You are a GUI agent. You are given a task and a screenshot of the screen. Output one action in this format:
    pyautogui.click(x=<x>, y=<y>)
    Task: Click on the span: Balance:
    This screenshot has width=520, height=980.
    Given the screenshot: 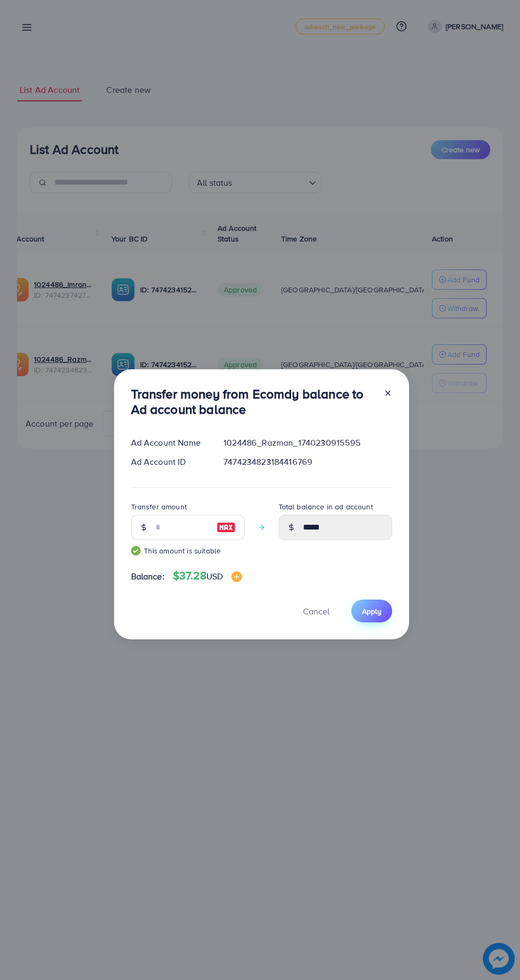 What is the action you would take?
    pyautogui.click(x=148, y=576)
    